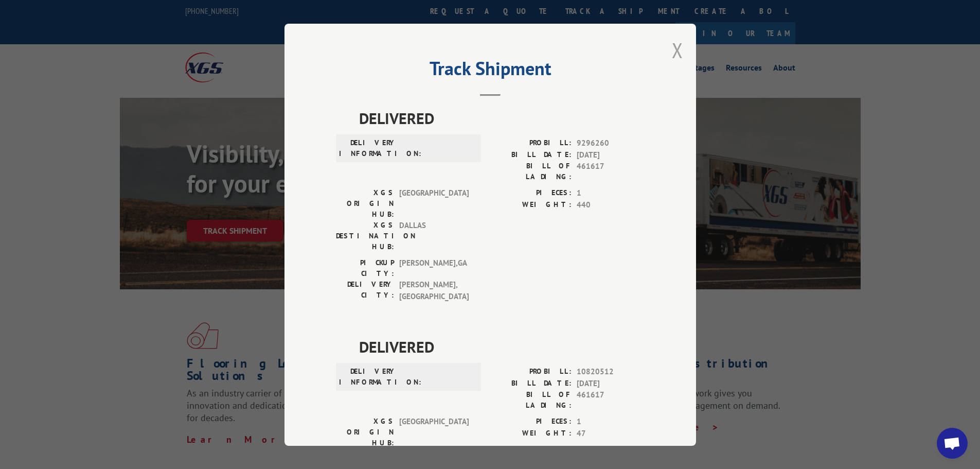 This screenshot has width=980, height=469. Describe the element at coordinates (611, 433) in the screenshot. I see `span: 47` at that location.